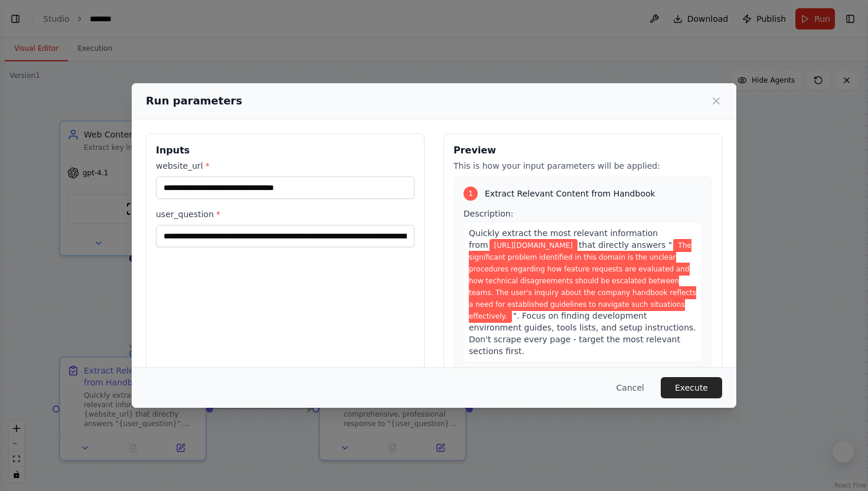 This screenshot has width=868, height=491. Describe the element at coordinates (625, 245) in the screenshot. I see `span: that directly answers "` at that location.